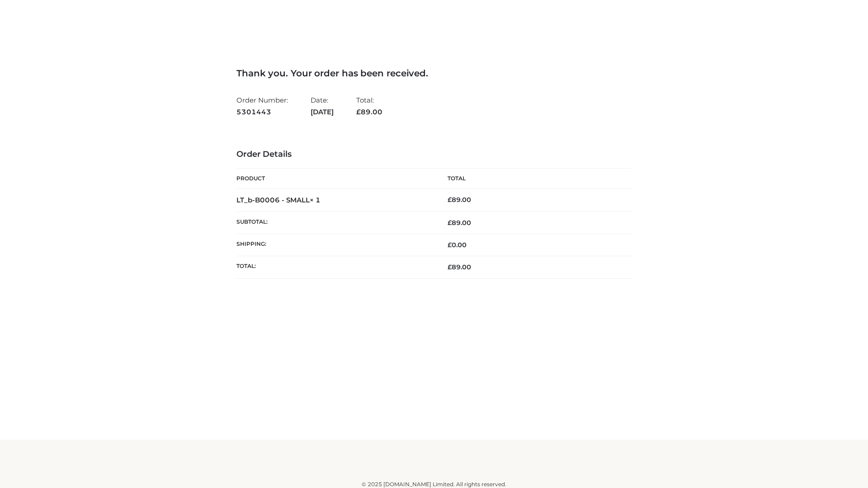  I want to click on li: Order Number:, so click(262, 105).